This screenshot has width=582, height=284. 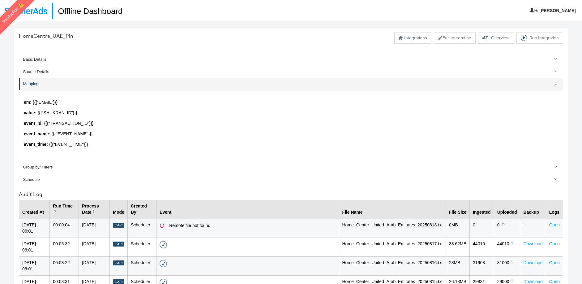 What do you see at coordinates (34, 209) in the screenshot?
I see `th: Created At` at bounding box center [34, 209].